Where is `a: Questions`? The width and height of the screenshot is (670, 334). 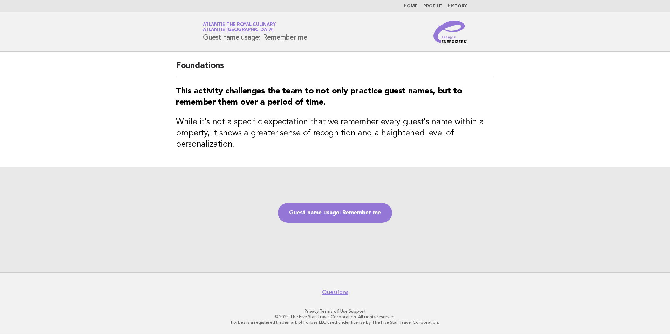 a: Questions is located at coordinates (335, 293).